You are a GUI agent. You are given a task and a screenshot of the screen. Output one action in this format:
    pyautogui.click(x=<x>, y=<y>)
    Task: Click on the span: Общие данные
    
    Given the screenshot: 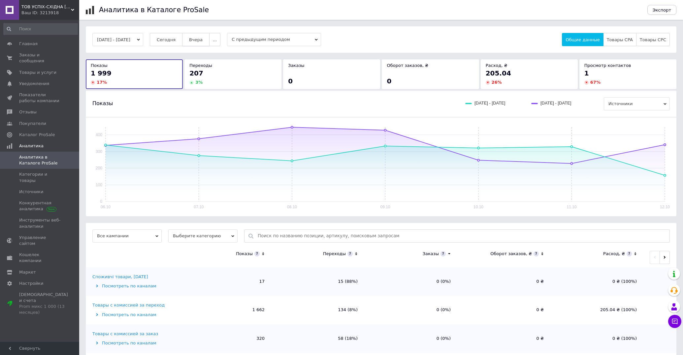 What is the action you would take?
    pyautogui.click(x=582, y=40)
    